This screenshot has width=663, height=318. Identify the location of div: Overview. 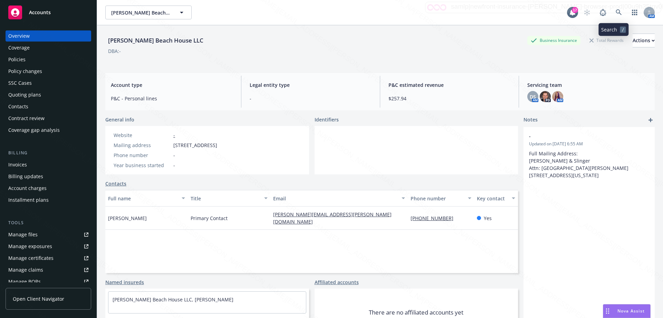
(19, 36).